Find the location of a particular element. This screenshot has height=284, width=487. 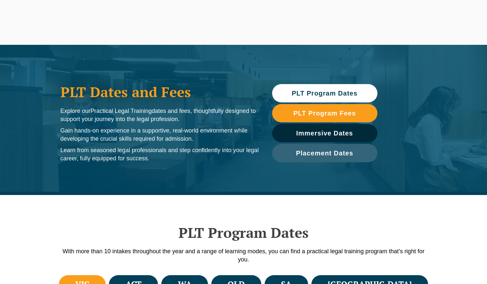

p: Explore our dates and fees, thoughtfully designed to support your journey into the legal profession. is located at coordinates (160, 115).